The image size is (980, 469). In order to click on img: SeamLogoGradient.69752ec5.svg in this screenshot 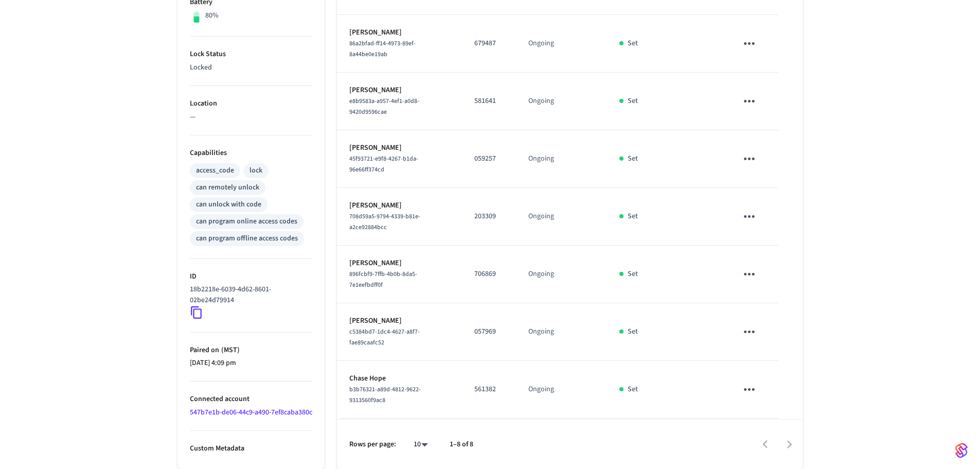, I will do `click(962, 450)`.